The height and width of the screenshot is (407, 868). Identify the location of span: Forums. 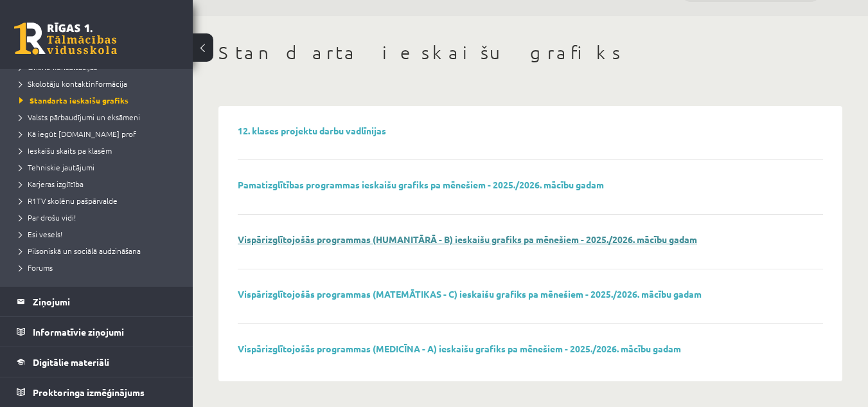
(36, 267).